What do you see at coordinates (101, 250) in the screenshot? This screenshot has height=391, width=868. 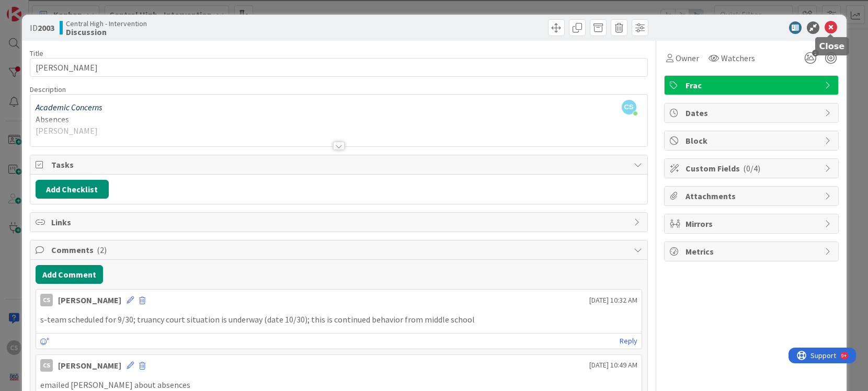 I see `span: ( 2 )` at bounding box center [101, 250].